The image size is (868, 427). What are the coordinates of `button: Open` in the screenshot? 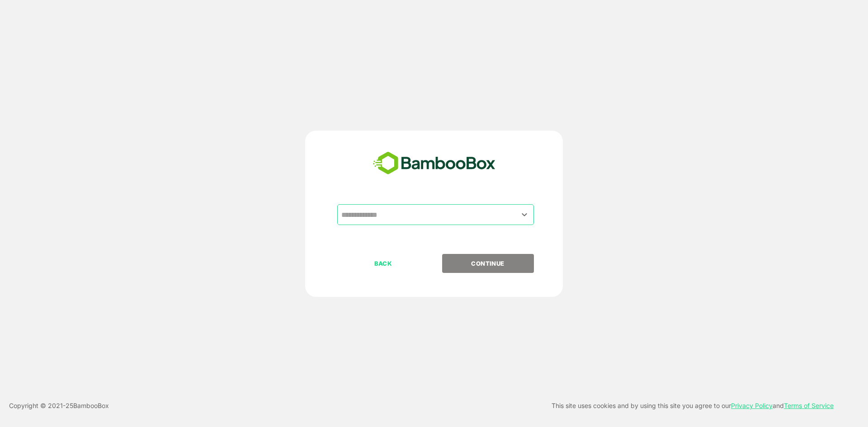 It's located at (524, 214).